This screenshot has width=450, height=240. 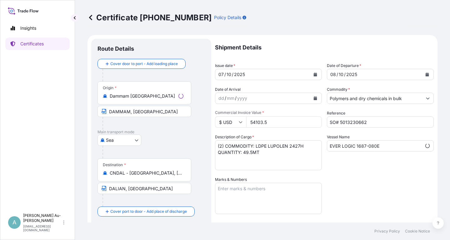 What do you see at coordinates (380, 122) in the screenshot?
I see `input: Enter booking reference` at bounding box center [380, 122].